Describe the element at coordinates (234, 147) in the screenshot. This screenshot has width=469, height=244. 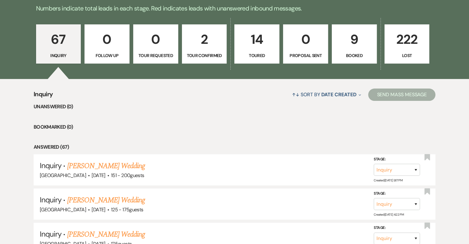
I see `li: Answered (67)` at that location.